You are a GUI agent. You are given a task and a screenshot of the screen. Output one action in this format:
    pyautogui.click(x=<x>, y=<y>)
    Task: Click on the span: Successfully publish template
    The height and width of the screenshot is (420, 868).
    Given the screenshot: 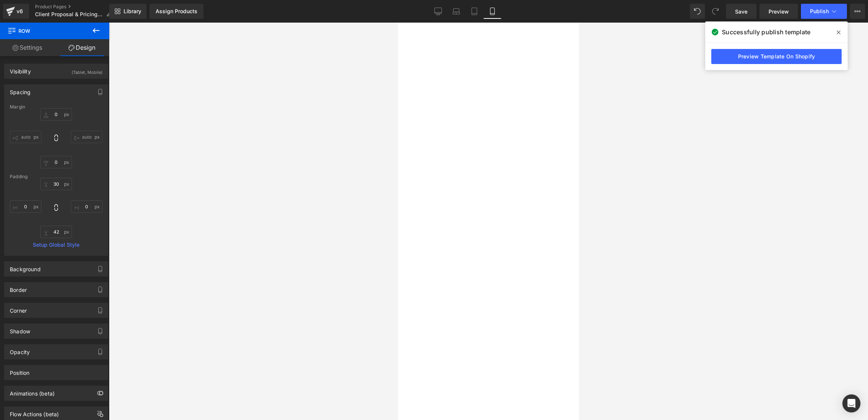 What is the action you would take?
    pyautogui.click(x=767, y=32)
    